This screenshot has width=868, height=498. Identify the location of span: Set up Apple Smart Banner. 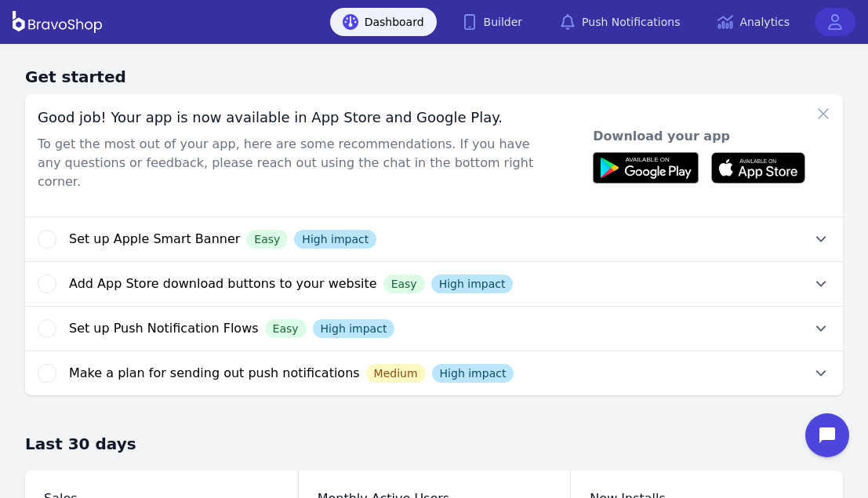
(154, 239).